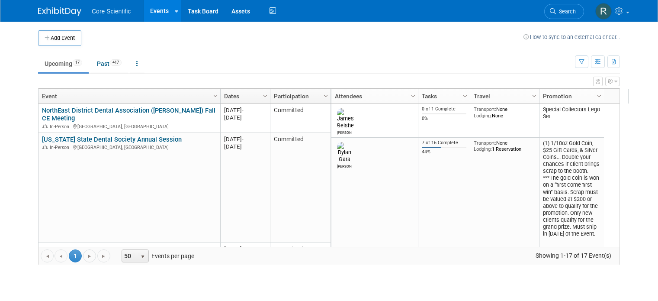 The height and width of the screenshot is (301, 658). I want to click on a: Past417, so click(109, 64).